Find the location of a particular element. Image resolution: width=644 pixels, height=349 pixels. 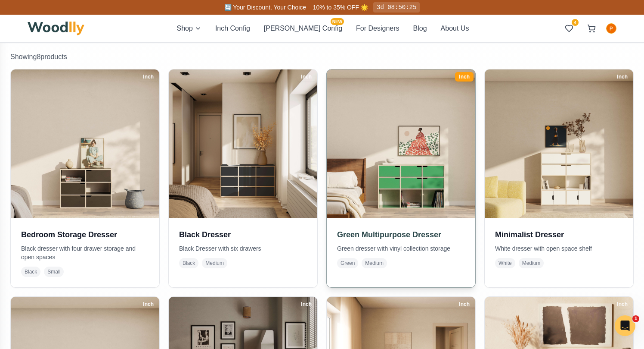

img: Bedroom Storage Dresser is located at coordinates (85, 143).